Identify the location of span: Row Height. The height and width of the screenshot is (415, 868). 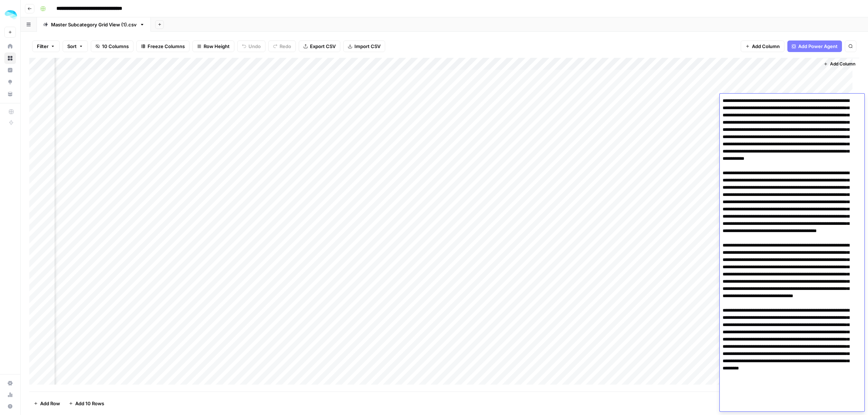
(217, 46).